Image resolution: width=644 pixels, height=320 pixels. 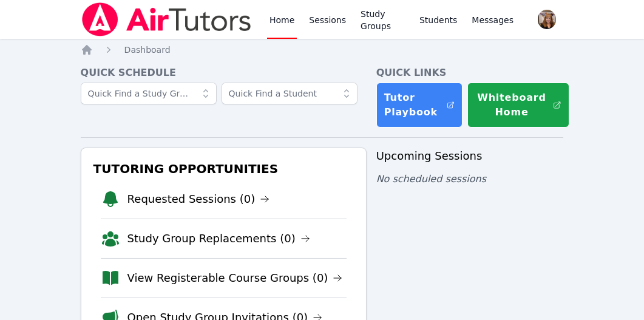 What do you see at coordinates (147, 50) in the screenshot?
I see `a: Dashboard` at bounding box center [147, 50].